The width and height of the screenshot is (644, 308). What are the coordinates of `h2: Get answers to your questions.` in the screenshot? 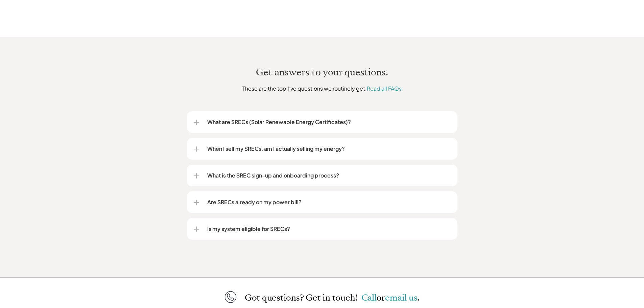 It's located at (322, 72).